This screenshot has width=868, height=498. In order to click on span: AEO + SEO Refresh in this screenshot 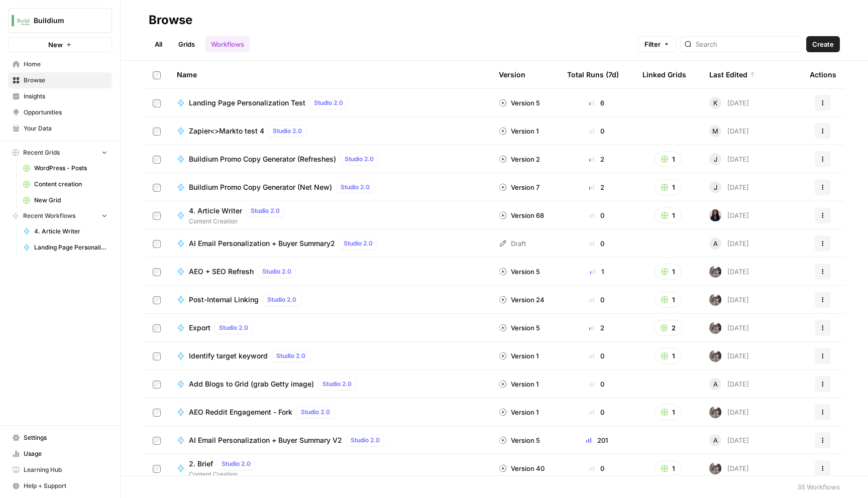, I will do `click(221, 272)`.